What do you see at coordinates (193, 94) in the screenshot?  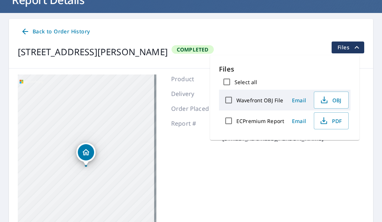 I see `p: Delivery` at bounding box center [193, 94].